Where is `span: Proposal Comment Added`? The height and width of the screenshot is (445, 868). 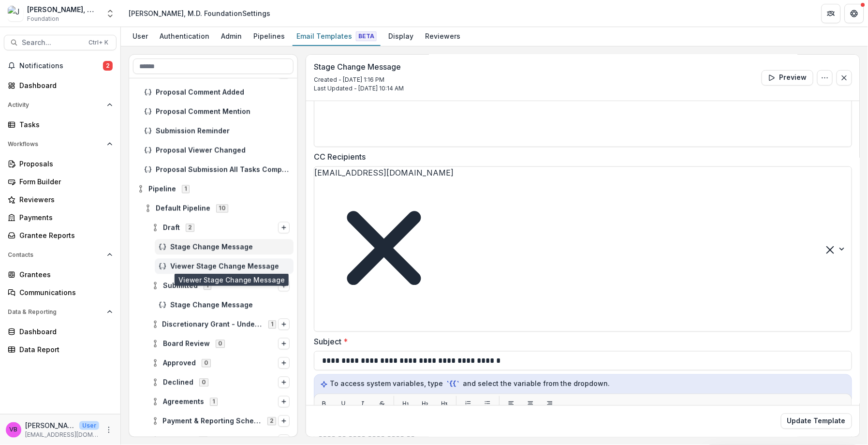 span: Proposal Comment Added is located at coordinates (223, 92).